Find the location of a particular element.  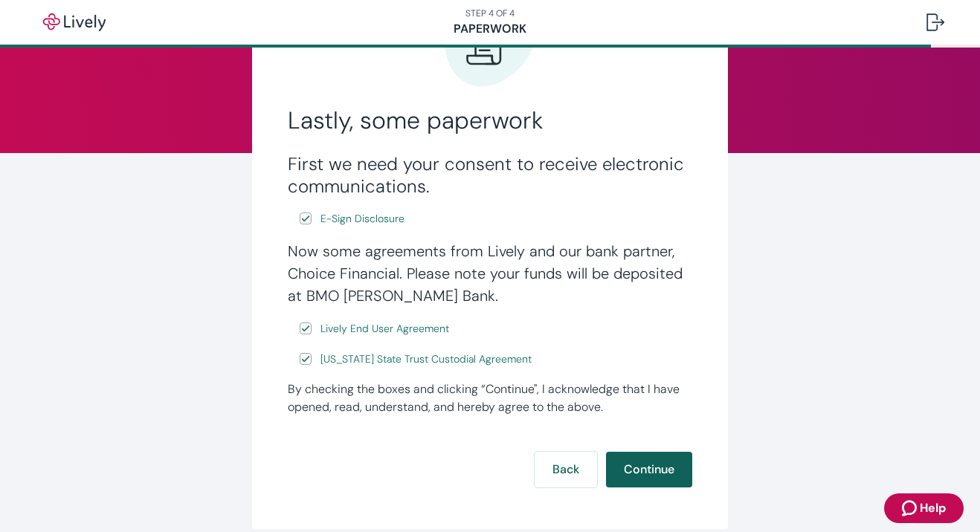

span: Help is located at coordinates (932, 509).